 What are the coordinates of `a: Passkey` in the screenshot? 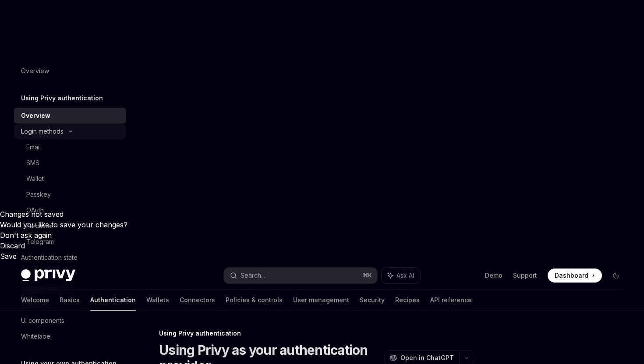 It's located at (70, 195).